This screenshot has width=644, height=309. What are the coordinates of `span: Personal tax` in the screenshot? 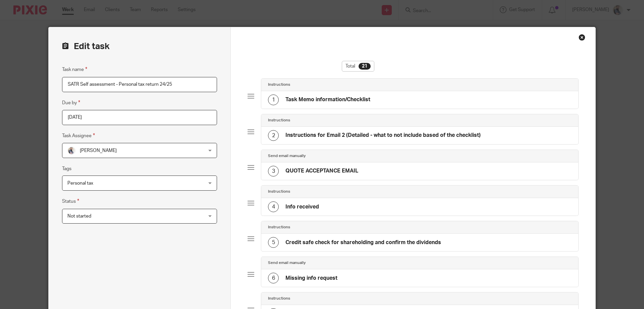 It's located at (80, 183).